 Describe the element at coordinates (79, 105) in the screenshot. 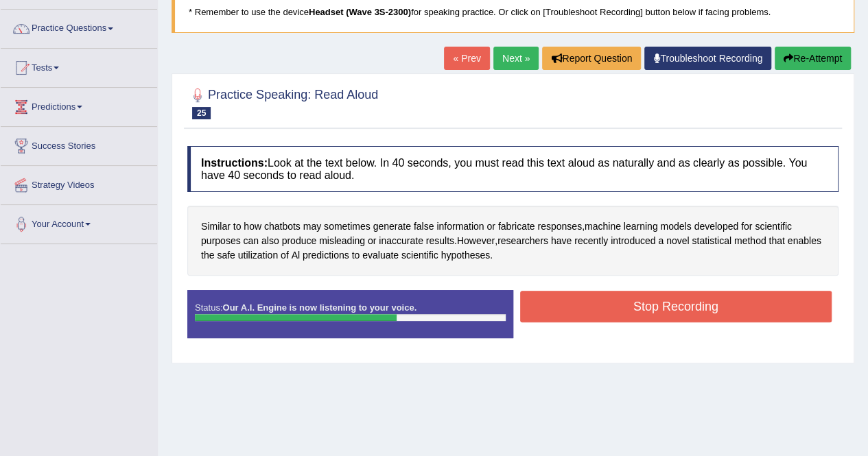

I see `a: Predictions` at that location.